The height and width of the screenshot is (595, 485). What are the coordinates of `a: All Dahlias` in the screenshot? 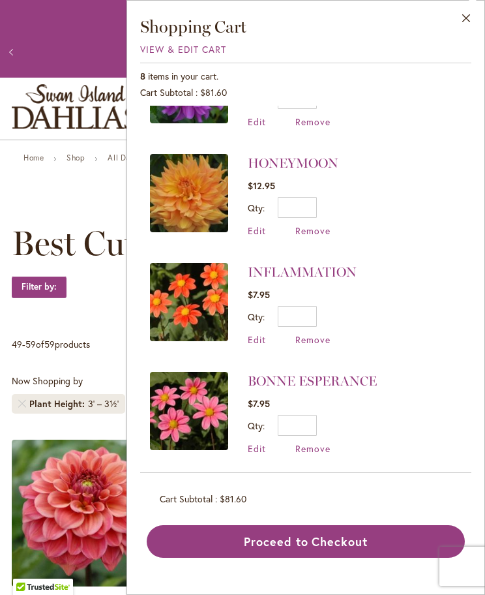 It's located at (127, 157).